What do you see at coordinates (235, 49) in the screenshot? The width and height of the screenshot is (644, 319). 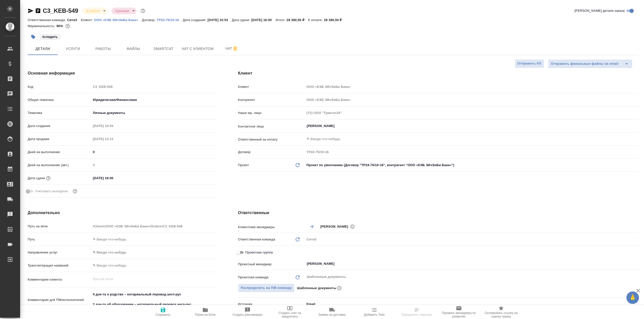 I see `svg: Отписаться` at bounding box center [235, 49].